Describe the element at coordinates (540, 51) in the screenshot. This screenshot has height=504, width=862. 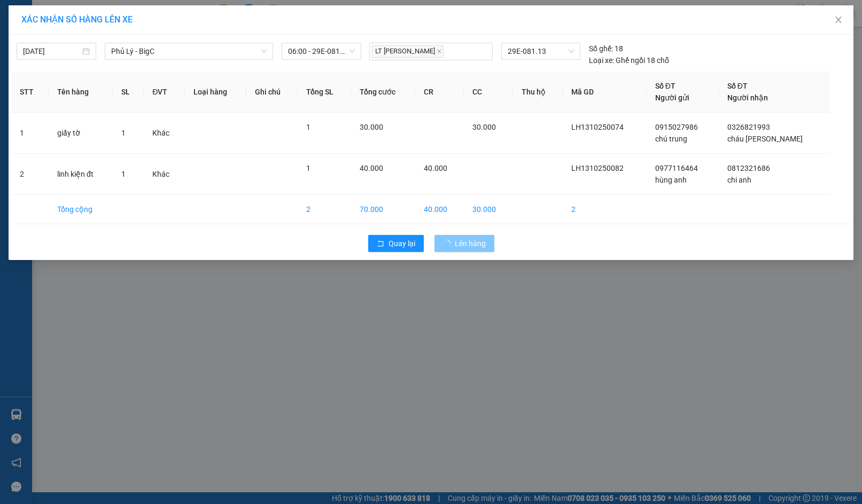
I see `span: 29E-081.13` at that location.